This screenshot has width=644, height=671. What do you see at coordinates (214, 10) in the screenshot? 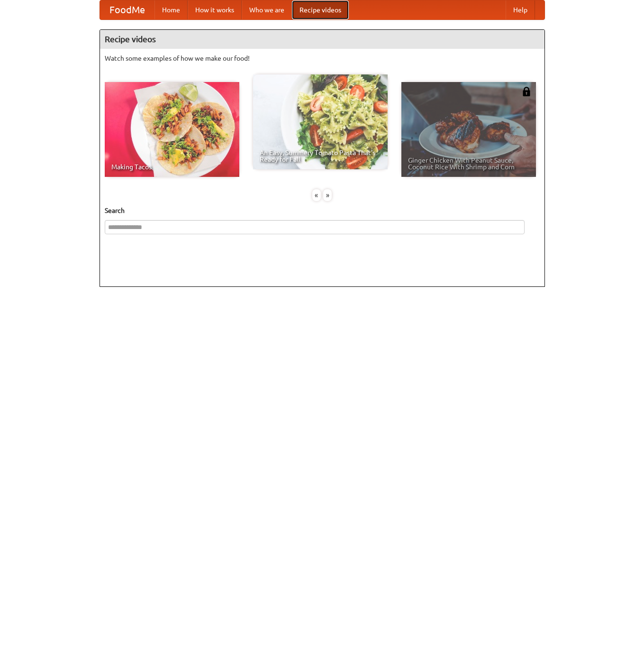
I see `a: How it works` at bounding box center [214, 10].